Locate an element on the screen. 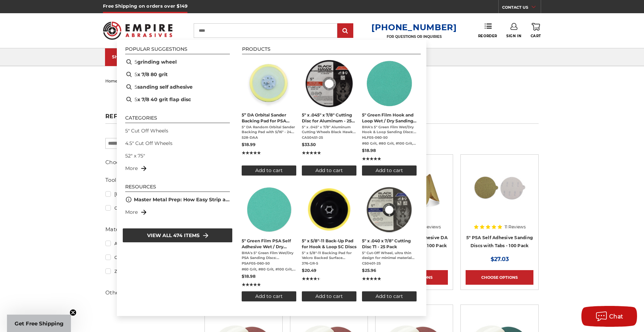 Image resolution: width=644 pixels, height=332 pixels. input: Submit is located at coordinates (345, 31).